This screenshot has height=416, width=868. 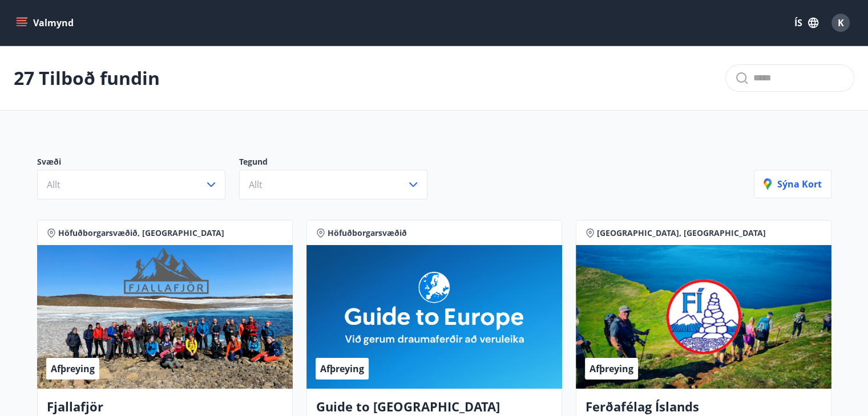 I want to click on span: Höfuðborgarsvæðið, so click(x=367, y=233).